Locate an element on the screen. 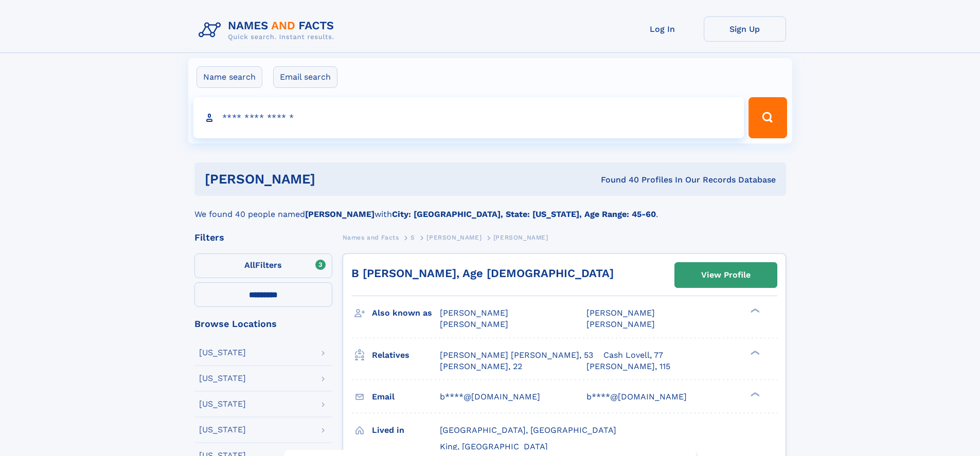 The height and width of the screenshot is (456, 980). span: All is located at coordinates (249, 265).